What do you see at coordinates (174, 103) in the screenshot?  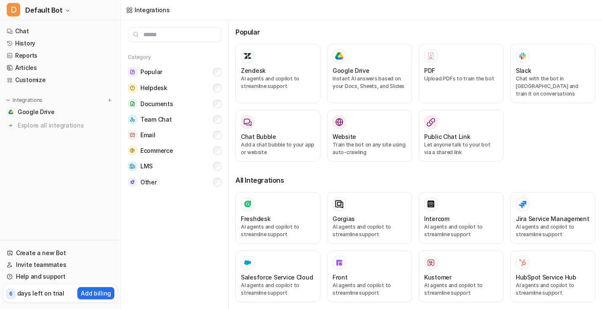 I see `button: DocumentsDocuments` at bounding box center [174, 103].